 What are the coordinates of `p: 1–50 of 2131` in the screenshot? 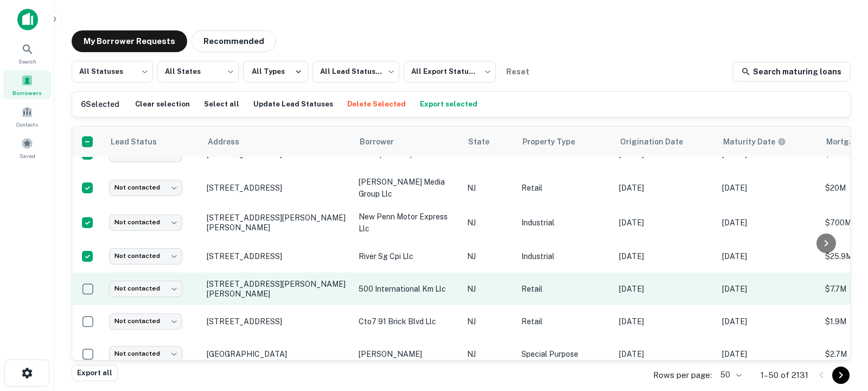 It's located at (784, 375).